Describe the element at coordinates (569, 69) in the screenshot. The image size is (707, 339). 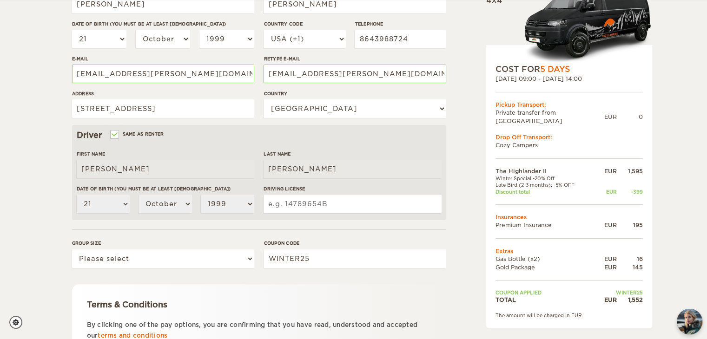
I see `div: COST FOR` at that location.